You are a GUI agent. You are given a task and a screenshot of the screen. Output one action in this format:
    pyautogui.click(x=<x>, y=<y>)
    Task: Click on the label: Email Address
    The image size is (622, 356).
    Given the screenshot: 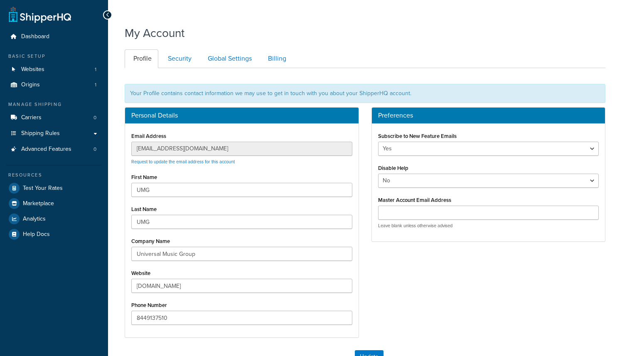 What is the action you would take?
    pyautogui.click(x=149, y=136)
    